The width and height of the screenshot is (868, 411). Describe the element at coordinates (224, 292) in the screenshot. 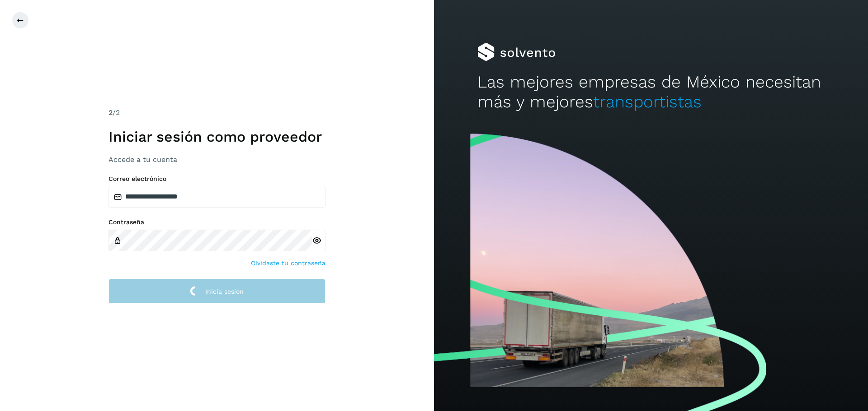

I see `span: Inicia sesión` at that location.